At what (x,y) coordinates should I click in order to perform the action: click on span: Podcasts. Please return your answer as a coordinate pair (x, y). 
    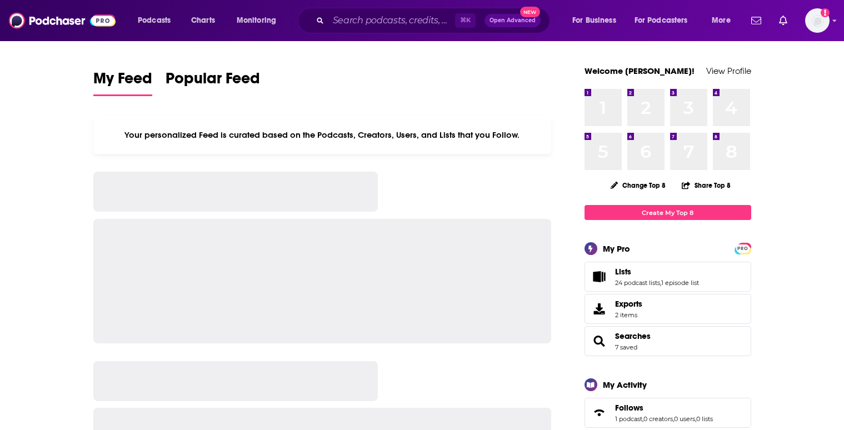
    Looking at the image, I should click on (154, 21).